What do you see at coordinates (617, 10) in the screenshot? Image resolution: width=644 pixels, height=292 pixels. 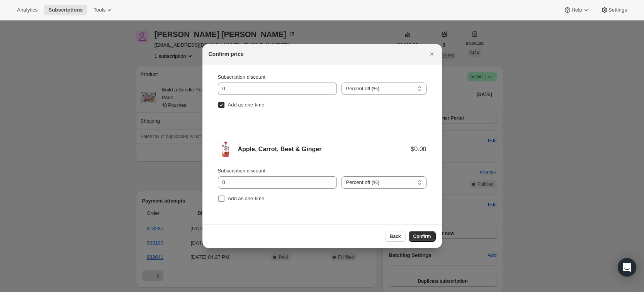 I see `span: Settings` at bounding box center [617, 10].